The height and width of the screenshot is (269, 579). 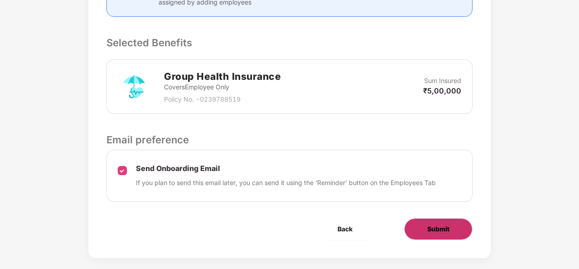 I want to click on p: If you plan to send this email later, you can send it using the ‘Reminder’ button on the Employee..., so click(x=286, y=183).